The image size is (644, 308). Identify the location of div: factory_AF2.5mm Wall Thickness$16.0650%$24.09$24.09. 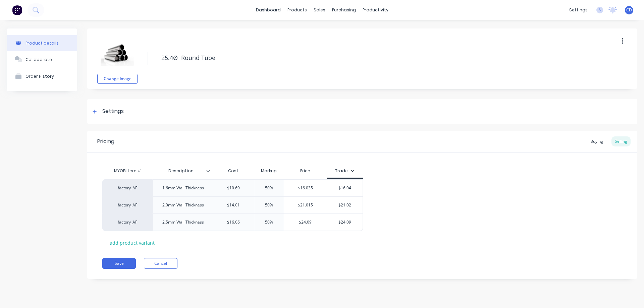
(232, 222).